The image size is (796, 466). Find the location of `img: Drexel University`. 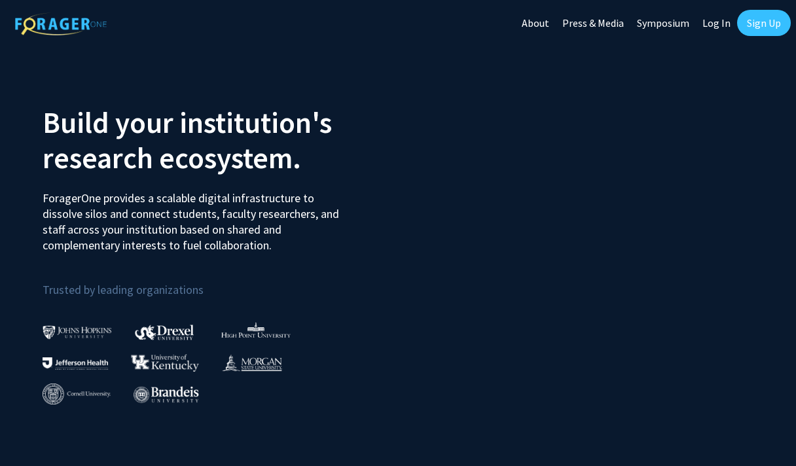

img: Drexel University is located at coordinates (164, 332).